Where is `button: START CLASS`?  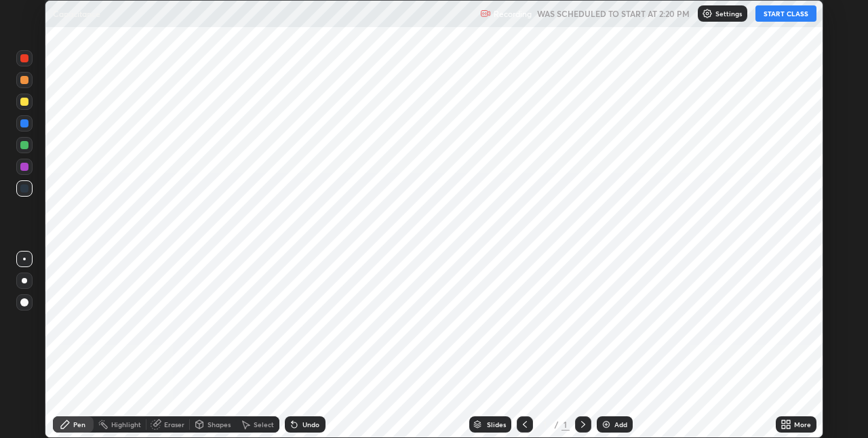 button: START CLASS is located at coordinates (785, 14).